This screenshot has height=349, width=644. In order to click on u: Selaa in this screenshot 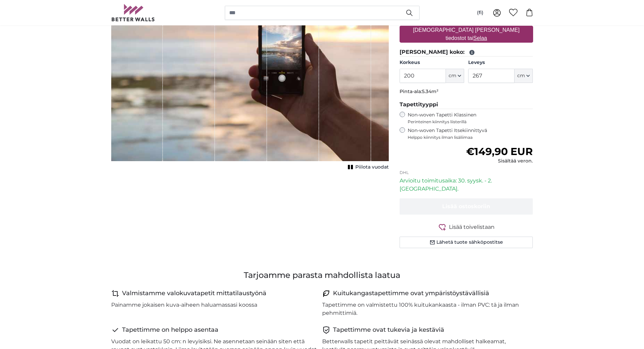, I will do `click(480, 38)`.